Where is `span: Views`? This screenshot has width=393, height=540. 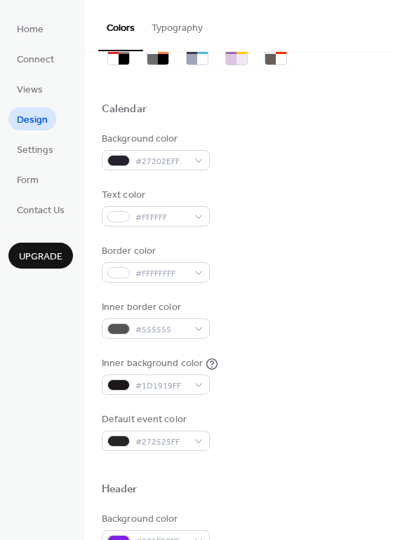
span: Views is located at coordinates (29, 90).